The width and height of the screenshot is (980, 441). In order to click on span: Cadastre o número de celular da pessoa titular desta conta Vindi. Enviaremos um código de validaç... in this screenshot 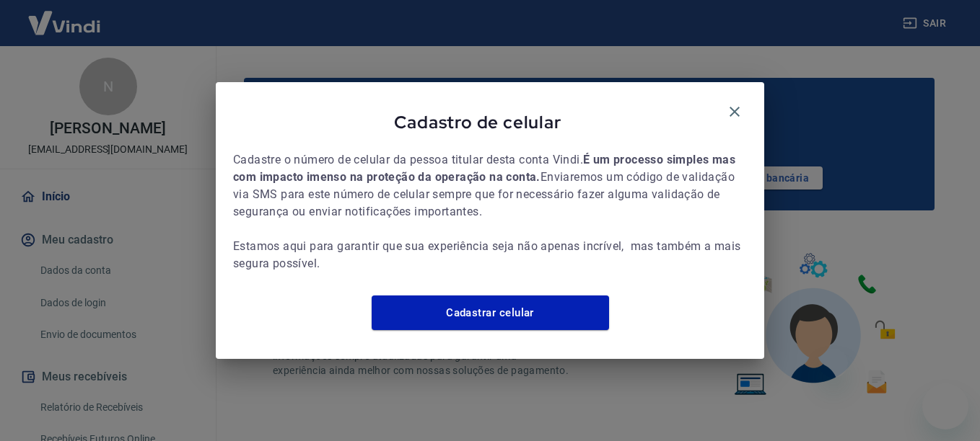, I will do `click(490, 212)`.